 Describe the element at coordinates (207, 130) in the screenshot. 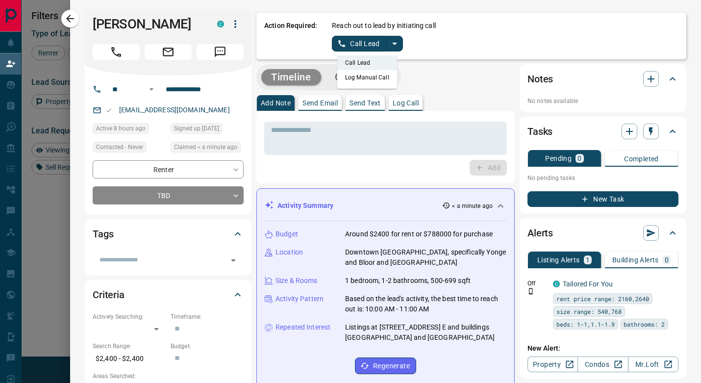

I see `div: Sat Mar 01 2025` at that location.